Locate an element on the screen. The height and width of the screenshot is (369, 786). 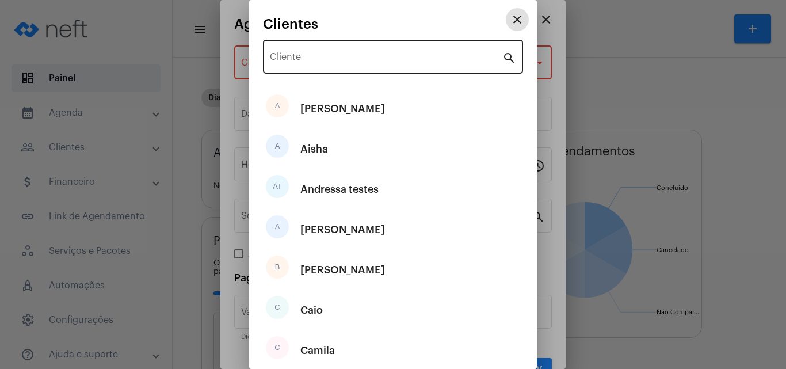
mat-icon: close is located at coordinates (517, 20).